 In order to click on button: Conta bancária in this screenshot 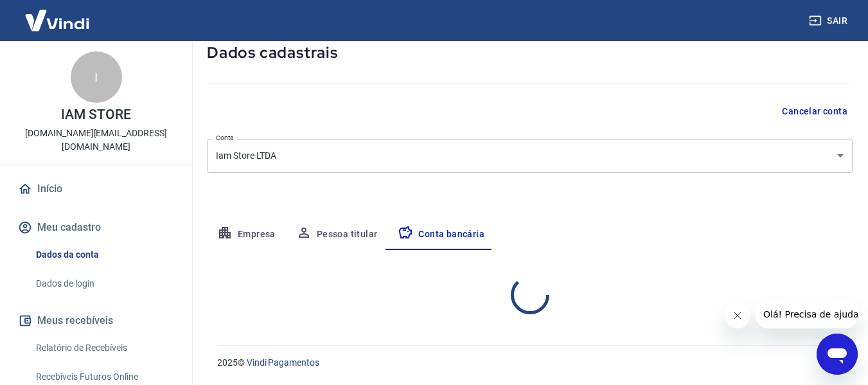, I will do `click(441, 234)`.